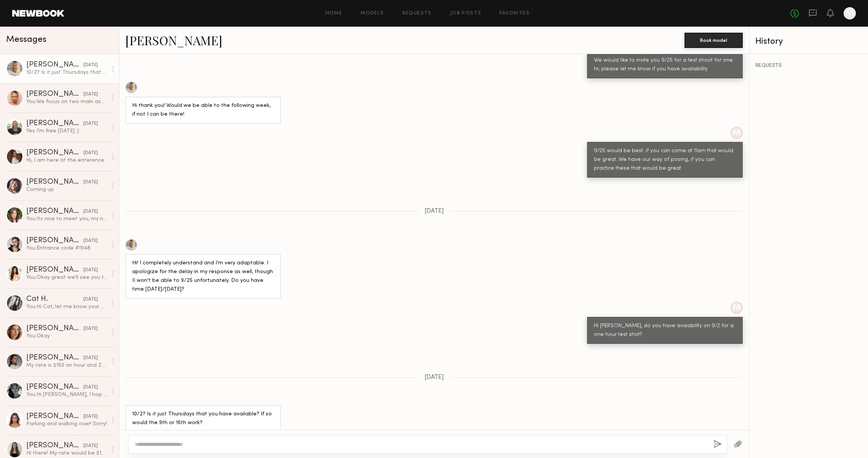  What do you see at coordinates (417, 13) in the screenshot?
I see `a: Requests` at bounding box center [417, 13].